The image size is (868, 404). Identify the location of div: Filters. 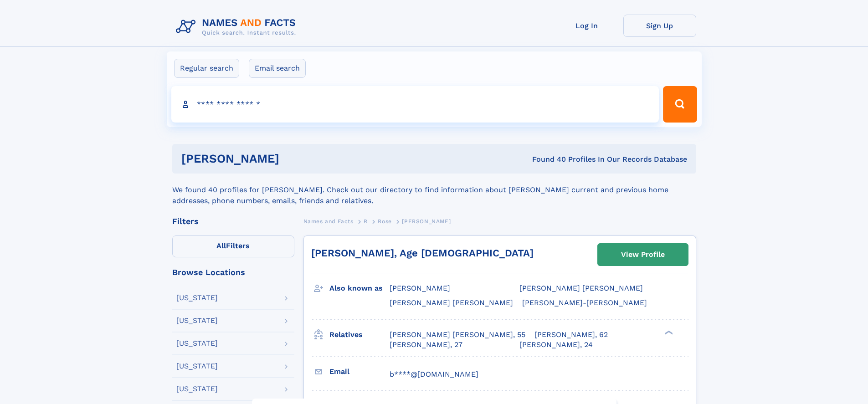
(234, 222).